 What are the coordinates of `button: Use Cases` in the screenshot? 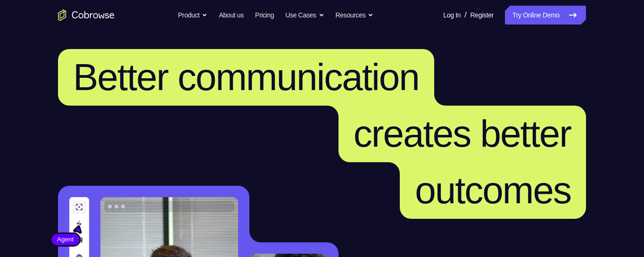 It's located at (305, 15).